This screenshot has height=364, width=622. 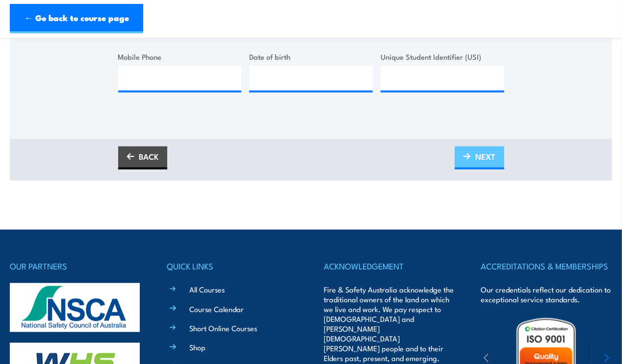 I want to click on label: Mobile Phone, so click(x=180, y=56).